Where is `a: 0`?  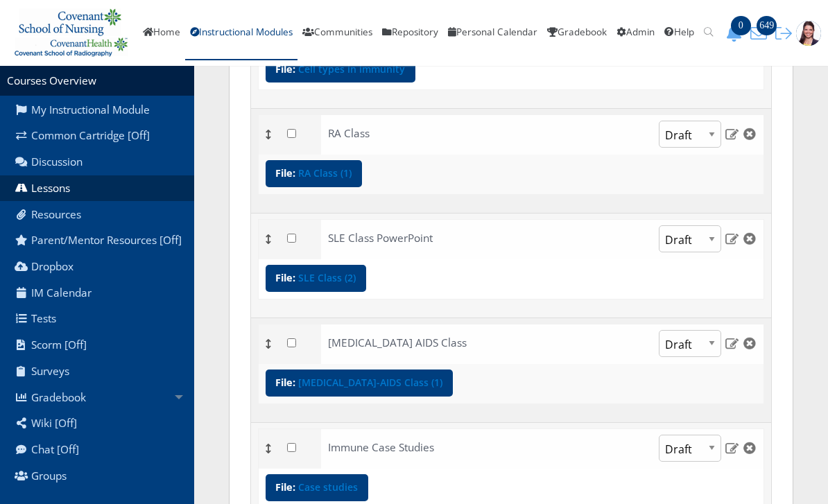 a: 0 is located at coordinates (733, 32).